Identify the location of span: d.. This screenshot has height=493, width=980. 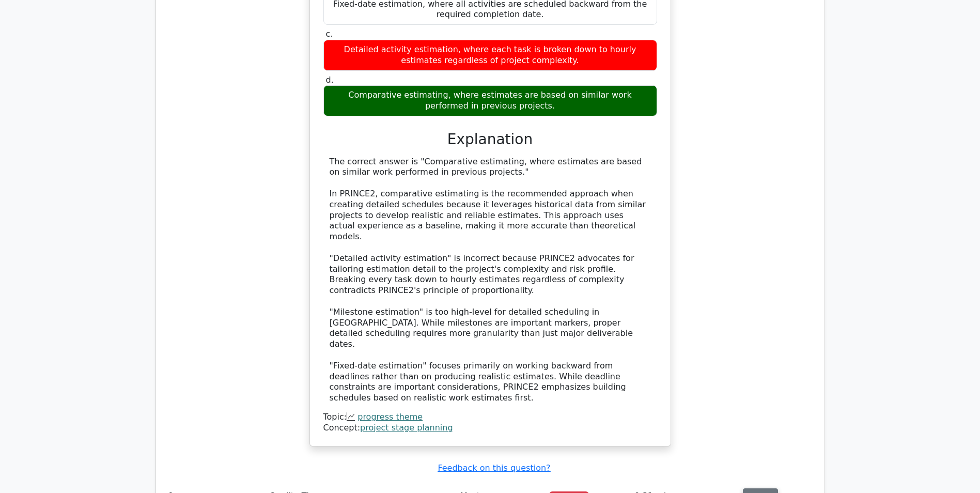
(330, 80).